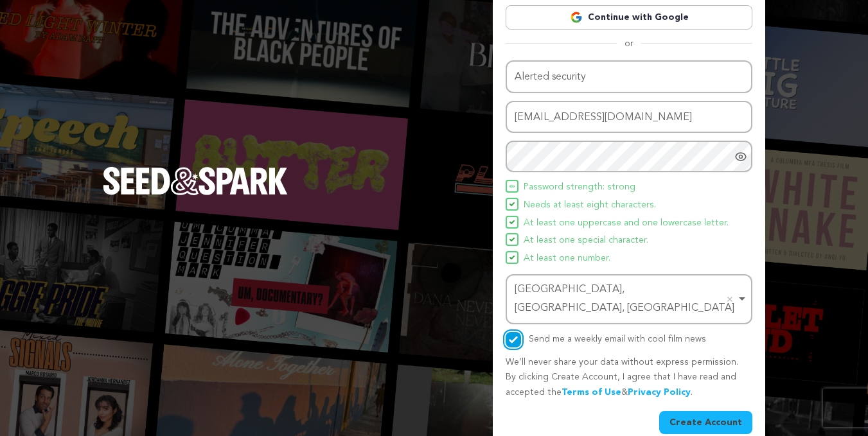 This screenshot has height=436, width=868. What do you see at coordinates (591, 393) in the screenshot?
I see `a: Terms of Use` at bounding box center [591, 393].